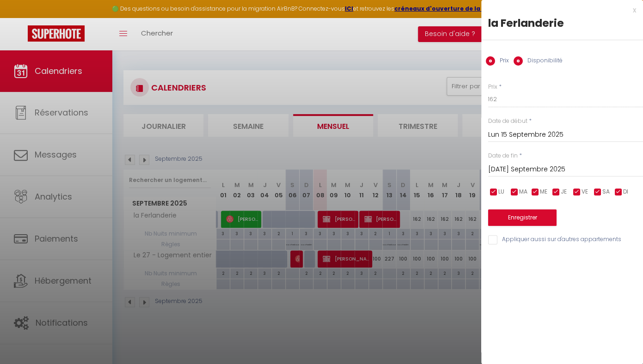 The image size is (643, 364). Describe the element at coordinates (524, 192) in the screenshot. I see `span: MA` at that location.